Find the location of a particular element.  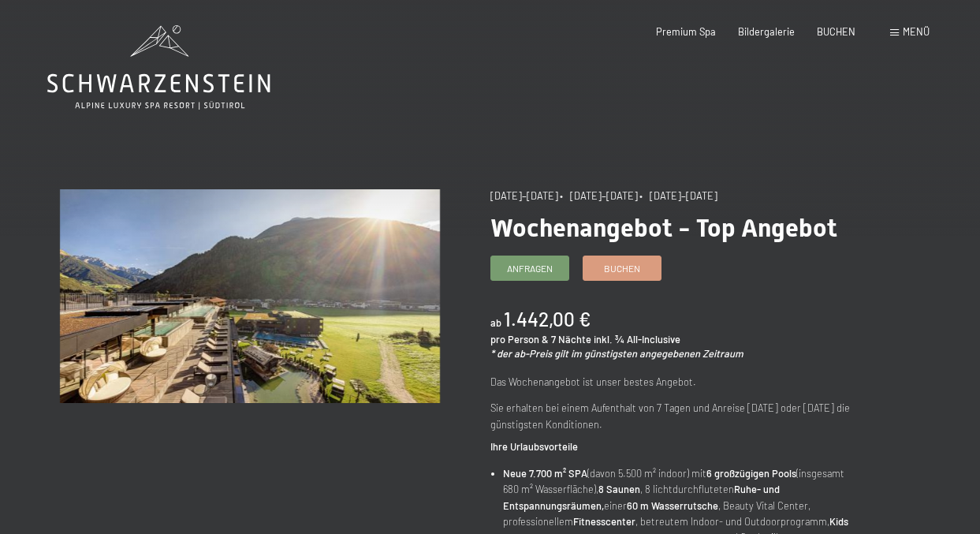

strong: Ihre Urlaubsvorteile is located at coordinates (534, 446).